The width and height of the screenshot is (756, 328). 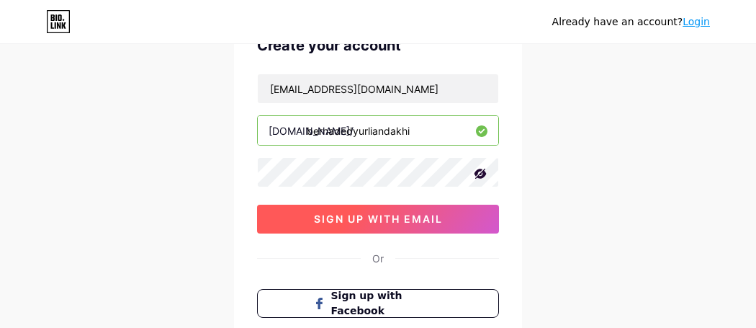 I want to click on div: Already have an account?, so click(x=631, y=22).